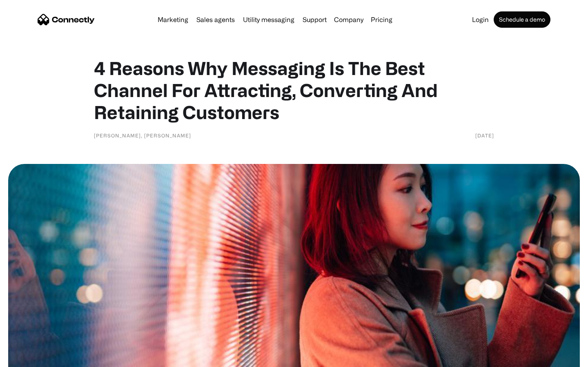 This screenshot has height=367, width=588. I want to click on a: Marketing, so click(173, 19).